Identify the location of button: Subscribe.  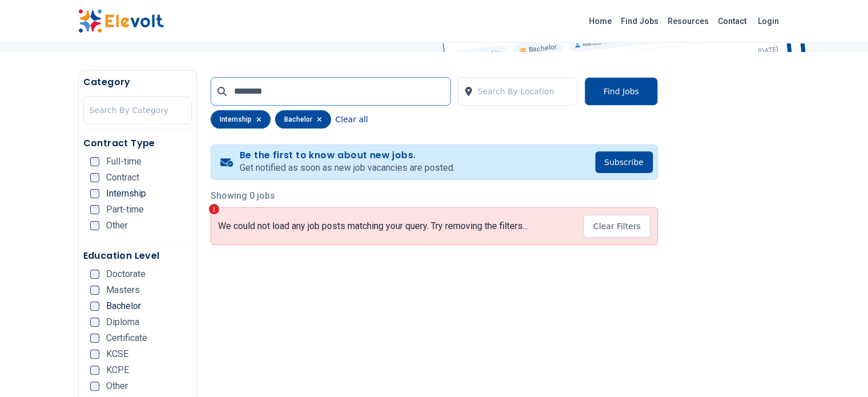
(624, 162).